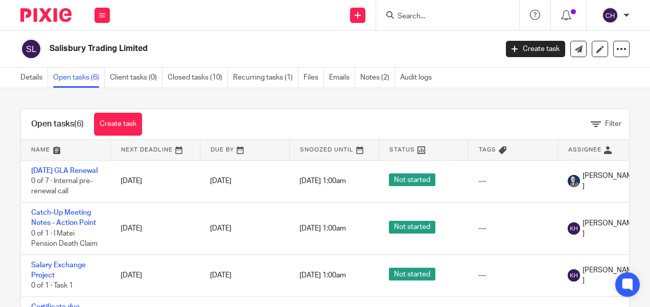  Describe the element at coordinates (266, 78) in the screenshot. I see `a: Recurring tasks (1)` at that location.